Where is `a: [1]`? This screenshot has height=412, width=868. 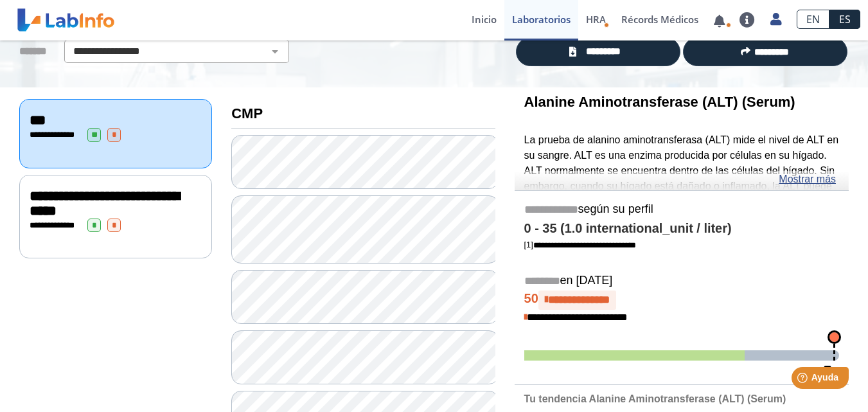 a: [1] is located at coordinates (580, 245).